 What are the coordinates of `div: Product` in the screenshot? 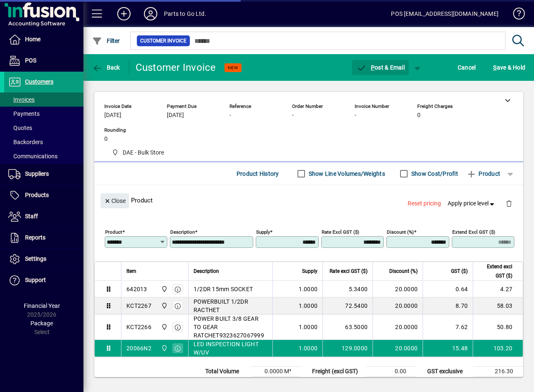 It's located at (309, 200).